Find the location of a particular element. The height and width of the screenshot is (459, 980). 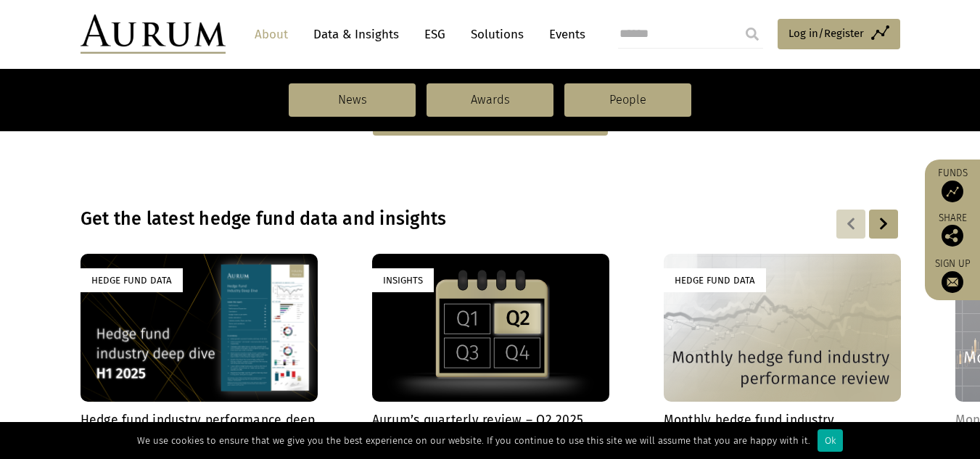

a: Events is located at coordinates (563, 34).